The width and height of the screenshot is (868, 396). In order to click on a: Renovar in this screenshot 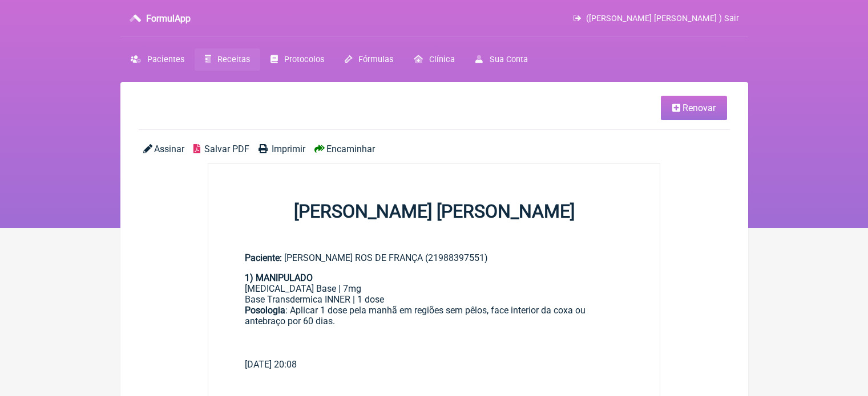, I will do `click(694, 108)`.